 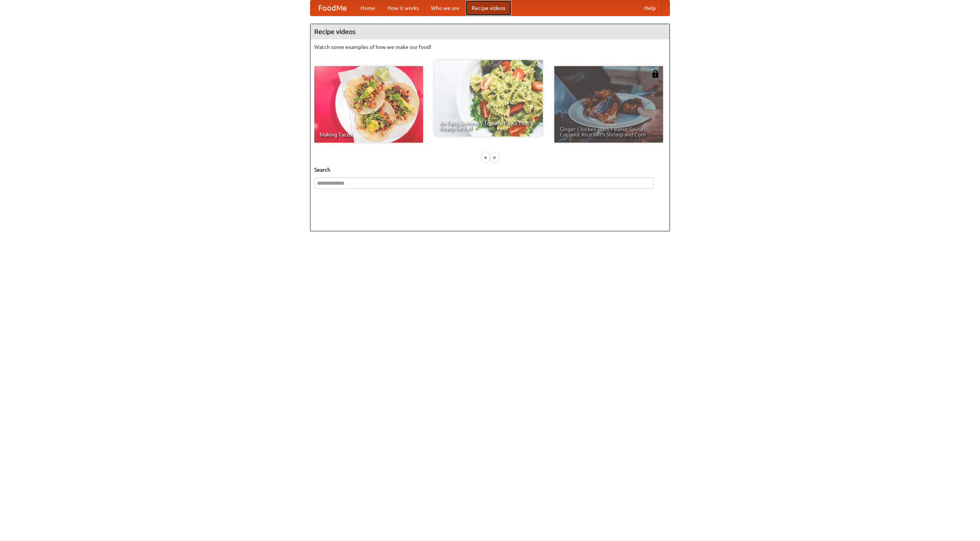 What do you see at coordinates (368, 8) in the screenshot?
I see `a: Home` at bounding box center [368, 8].